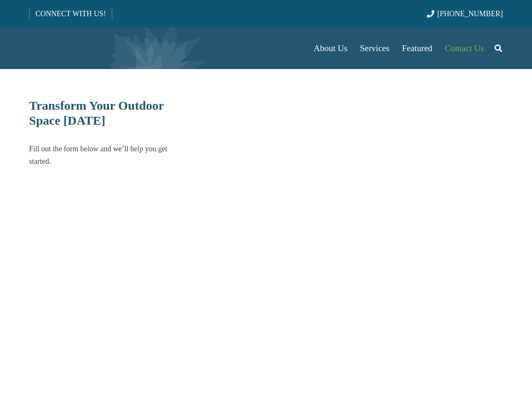 The width and height of the screenshot is (532, 399). I want to click on a: Search, so click(498, 48).